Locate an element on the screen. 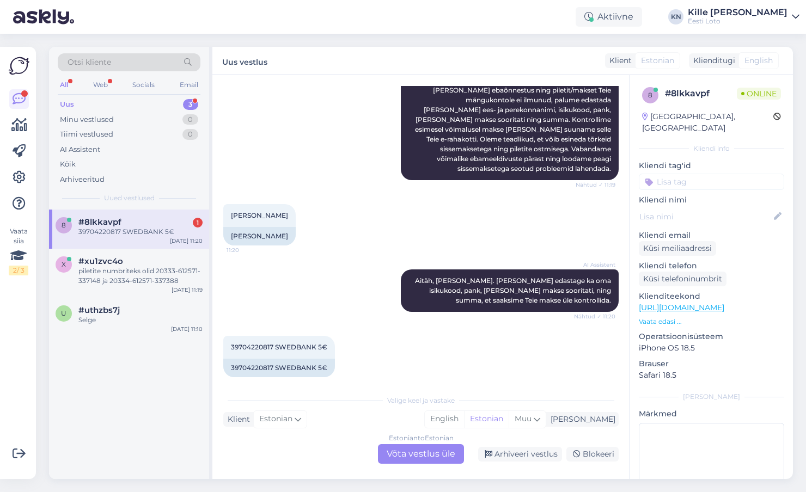 The width and height of the screenshot is (806, 492). div: KN is located at coordinates (676, 17).